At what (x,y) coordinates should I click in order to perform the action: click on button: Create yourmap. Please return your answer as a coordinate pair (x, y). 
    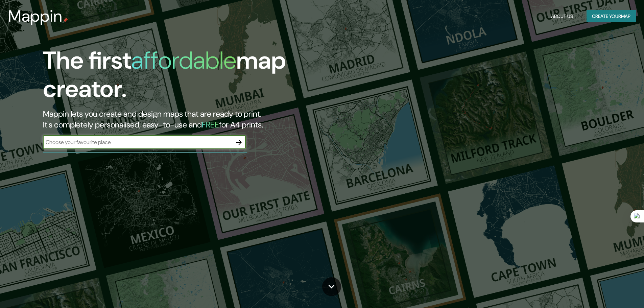
    Looking at the image, I should click on (611, 16).